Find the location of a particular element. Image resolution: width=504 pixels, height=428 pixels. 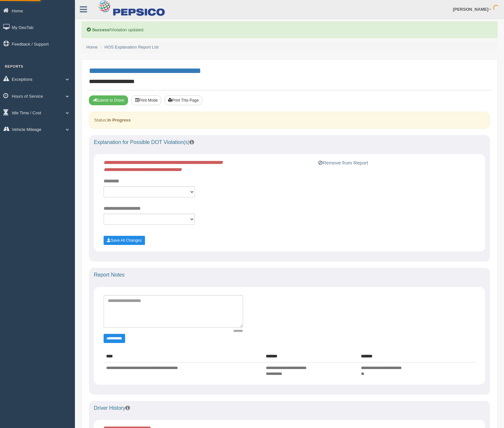

div: Report Notes is located at coordinates (289, 275).